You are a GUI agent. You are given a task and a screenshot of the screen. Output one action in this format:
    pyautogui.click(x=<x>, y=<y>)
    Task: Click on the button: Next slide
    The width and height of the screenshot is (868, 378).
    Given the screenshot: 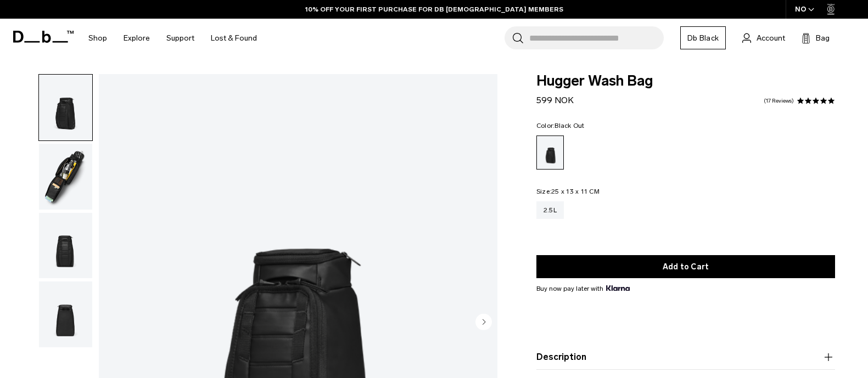 What is the action you would take?
    pyautogui.click(x=483, y=323)
    